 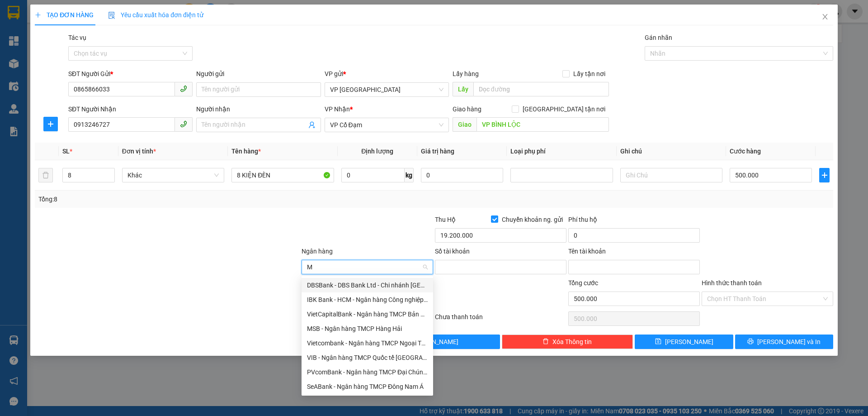 What do you see at coordinates (750, 342) in the screenshot?
I see `span: printer` at bounding box center [750, 342].